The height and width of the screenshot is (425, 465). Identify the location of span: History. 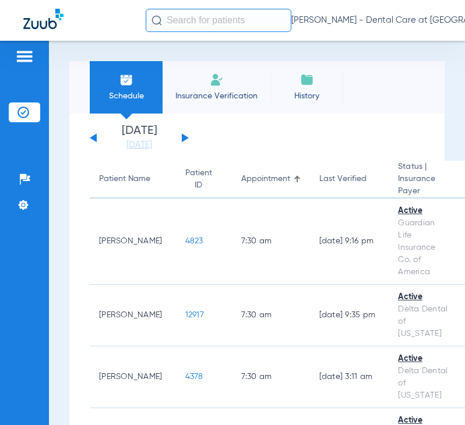
(306, 96).